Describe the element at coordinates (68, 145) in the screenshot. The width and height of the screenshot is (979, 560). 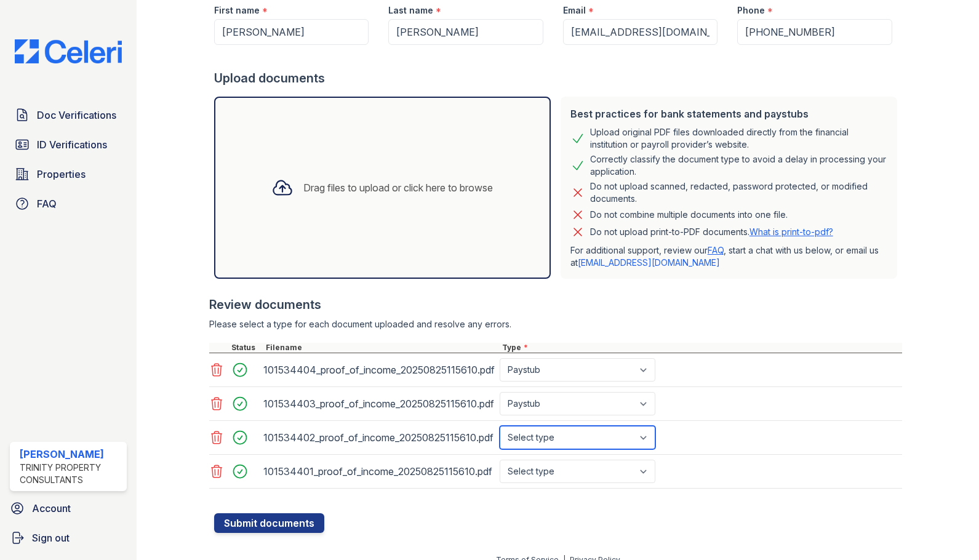
I see `a: ID Verifications` at that location.